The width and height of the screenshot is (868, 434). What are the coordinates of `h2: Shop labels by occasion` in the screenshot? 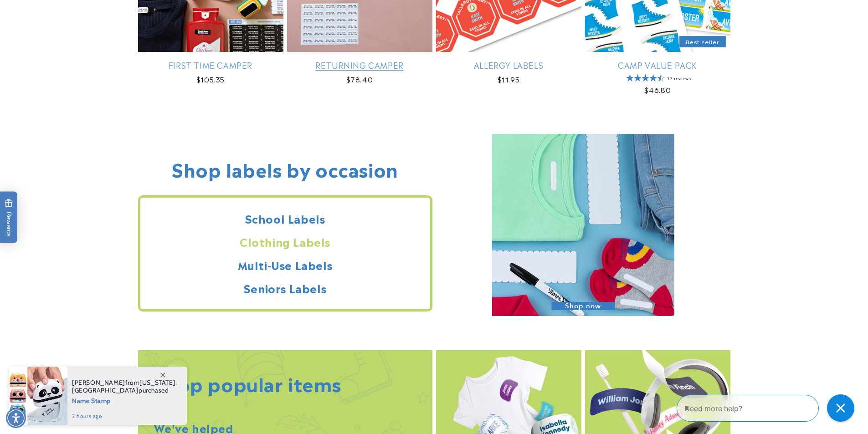 It's located at (285, 169).